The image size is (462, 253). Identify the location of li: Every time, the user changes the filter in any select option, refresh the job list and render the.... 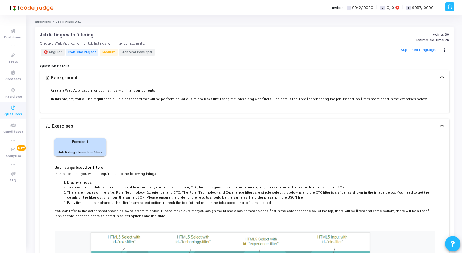
(250, 203).